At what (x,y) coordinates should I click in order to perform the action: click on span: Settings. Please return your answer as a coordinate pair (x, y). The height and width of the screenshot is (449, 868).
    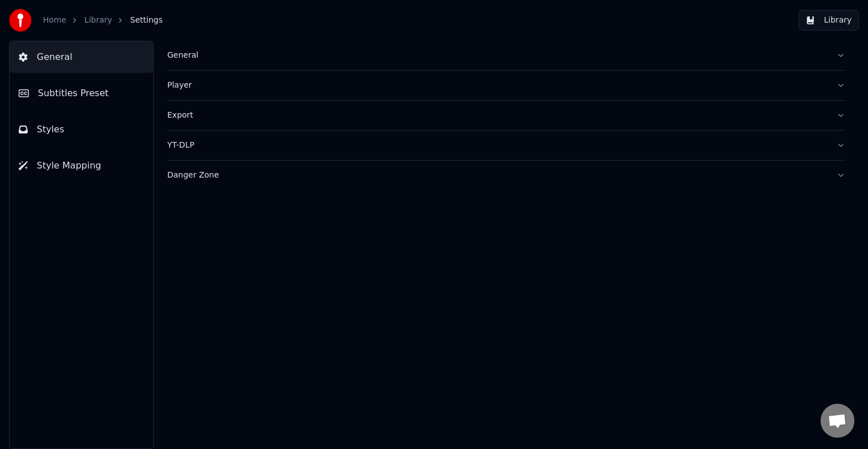
    Looking at the image, I should click on (146, 20).